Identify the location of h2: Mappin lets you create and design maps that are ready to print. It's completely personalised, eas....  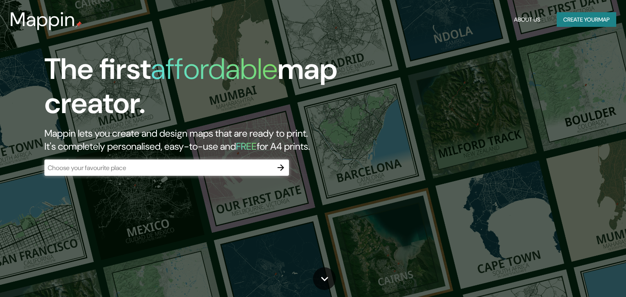
(201, 140).